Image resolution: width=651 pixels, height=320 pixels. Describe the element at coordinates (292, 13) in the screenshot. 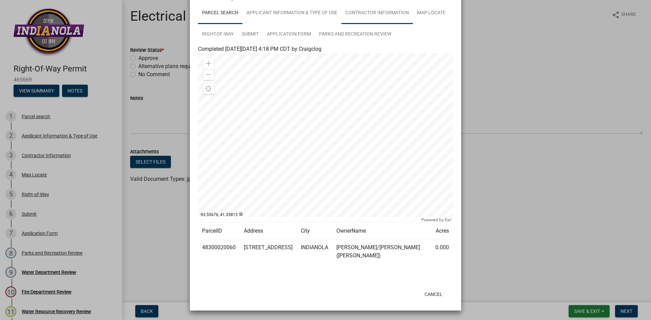

I see `a: Applicant Information & Type of Use` at that location.